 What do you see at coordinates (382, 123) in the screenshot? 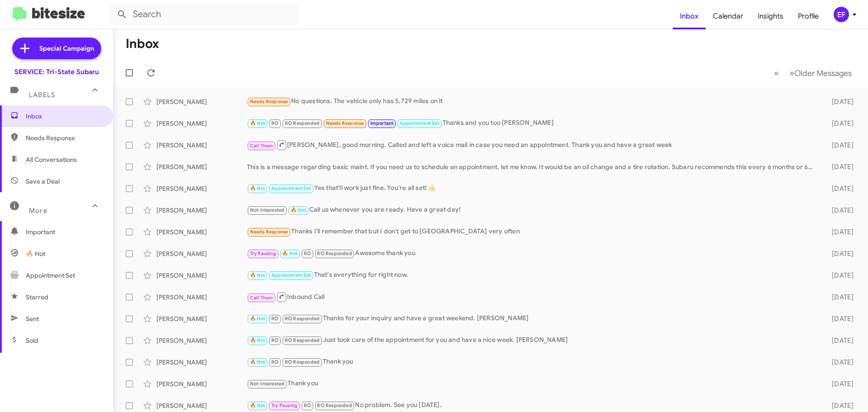
I see `span: Important` at bounding box center [382, 123].